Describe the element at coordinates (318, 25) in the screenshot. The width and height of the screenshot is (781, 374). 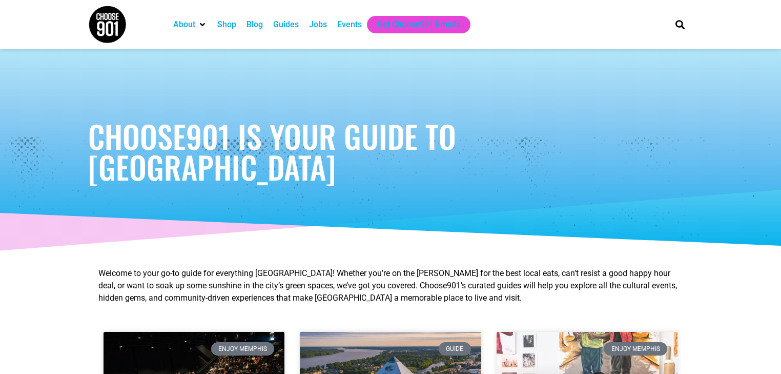
I see `a: Jobs` at that location.